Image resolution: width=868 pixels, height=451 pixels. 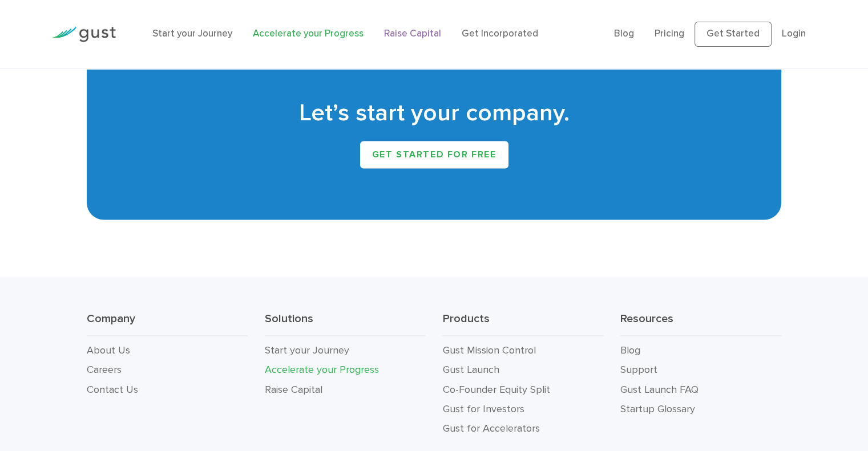 I want to click on a: Co-Founder Equity Split, so click(x=496, y=389).